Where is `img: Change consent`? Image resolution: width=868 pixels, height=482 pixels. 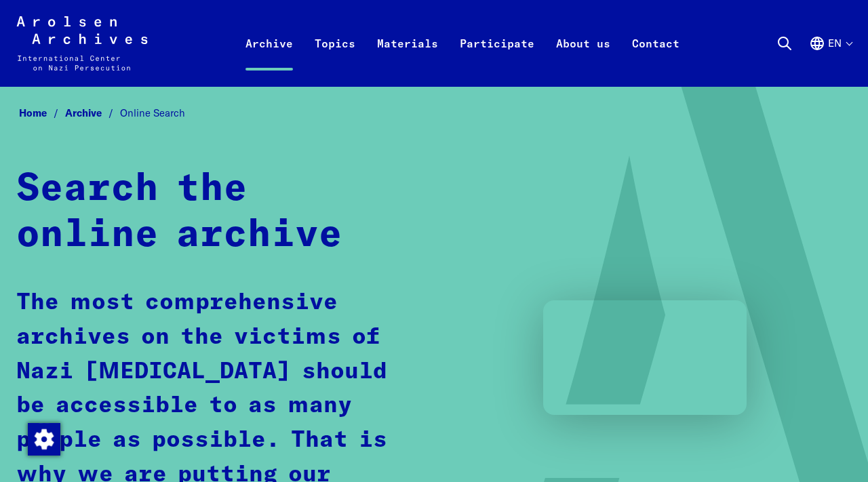
img: Change consent is located at coordinates (44, 439).